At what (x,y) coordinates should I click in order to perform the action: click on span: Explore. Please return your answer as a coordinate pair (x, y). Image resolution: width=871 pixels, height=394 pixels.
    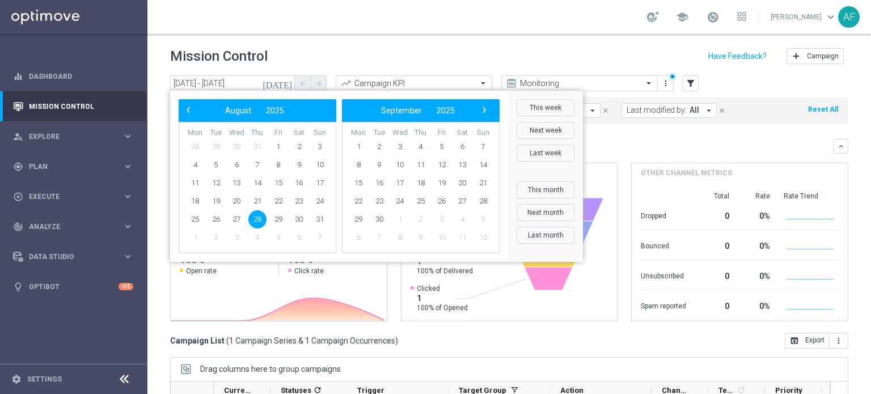
    Looking at the image, I should click on (75, 137).